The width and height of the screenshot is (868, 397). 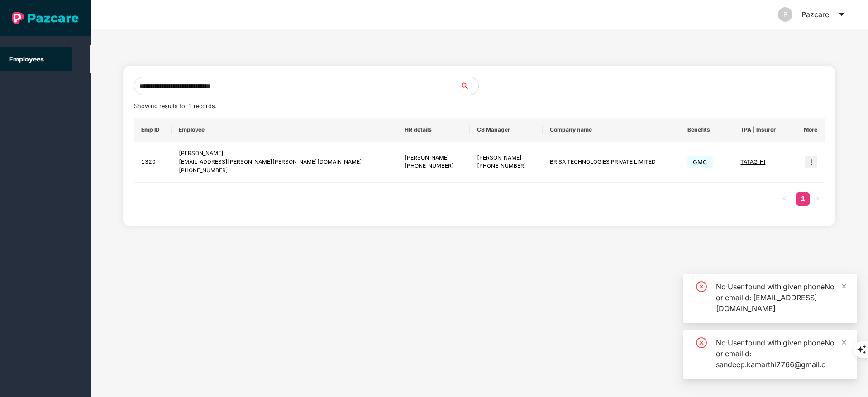 What do you see at coordinates (469, 86) in the screenshot?
I see `button: search` at bounding box center [469, 86].